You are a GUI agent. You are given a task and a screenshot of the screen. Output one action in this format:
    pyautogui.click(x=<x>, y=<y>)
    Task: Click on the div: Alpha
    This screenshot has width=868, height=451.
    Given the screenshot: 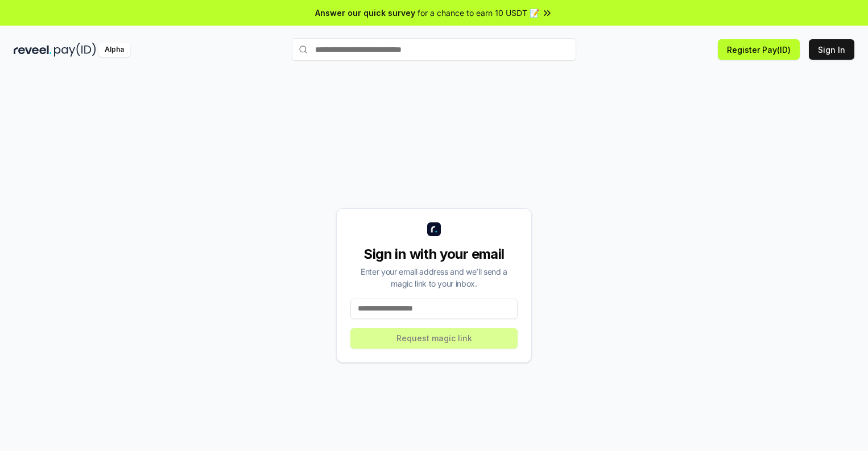 What is the action you would take?
    pyautogui.click(x=114, y=50)
    